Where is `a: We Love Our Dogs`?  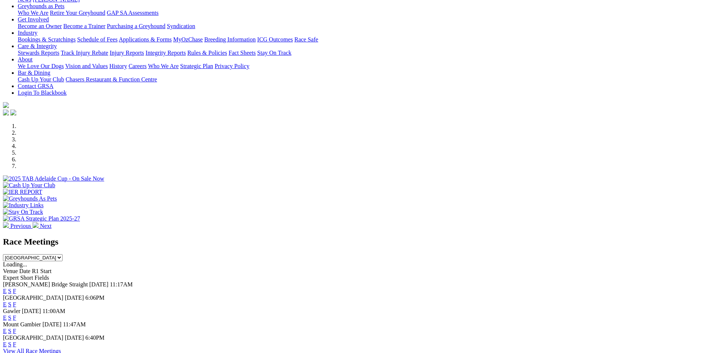 a: We Love Our Dogs is located at coordinates (41, 66).